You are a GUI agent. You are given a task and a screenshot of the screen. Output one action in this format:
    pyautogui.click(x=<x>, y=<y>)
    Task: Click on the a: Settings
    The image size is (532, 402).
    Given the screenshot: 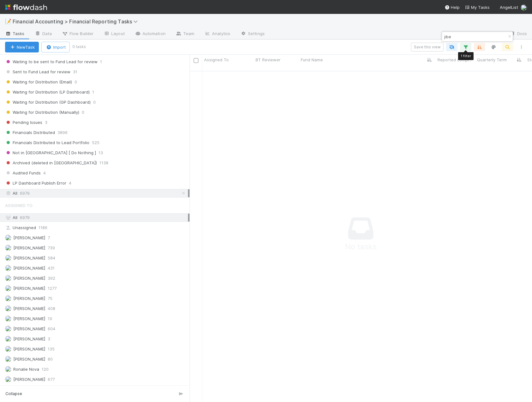 What is the action you would take?
    pyautogui.click(x=253, y=34)
    